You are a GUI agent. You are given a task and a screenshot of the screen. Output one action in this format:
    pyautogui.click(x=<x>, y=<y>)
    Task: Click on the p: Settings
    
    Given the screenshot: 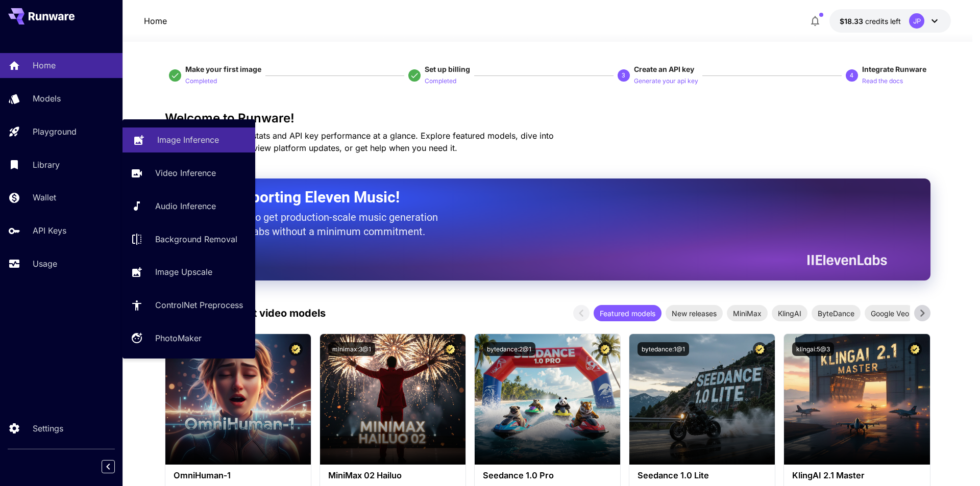 What is the action you would take?
    pyautogui.click(x=48, y=428)
    